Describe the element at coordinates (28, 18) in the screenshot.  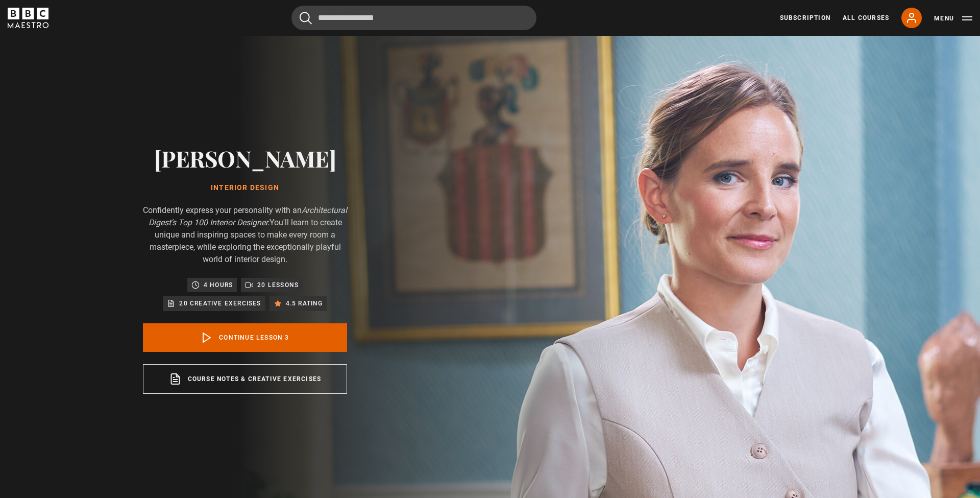
I see `a: BBC Maestro` at that location.